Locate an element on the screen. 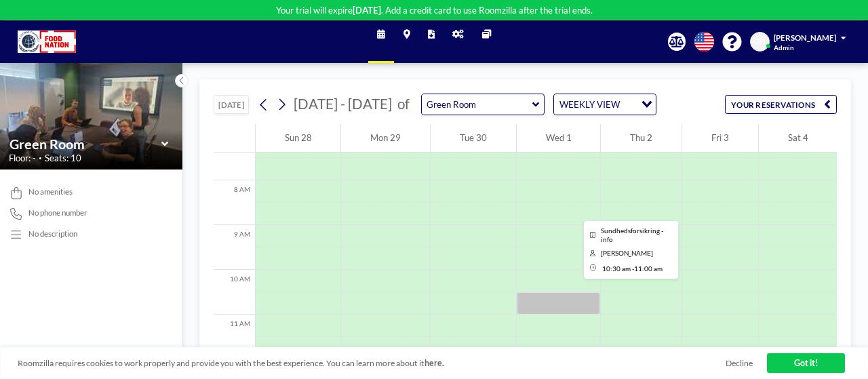 The height and width of the screenshot is (379, 868). span: 10:30 AM is located at coordinates (617, 269).